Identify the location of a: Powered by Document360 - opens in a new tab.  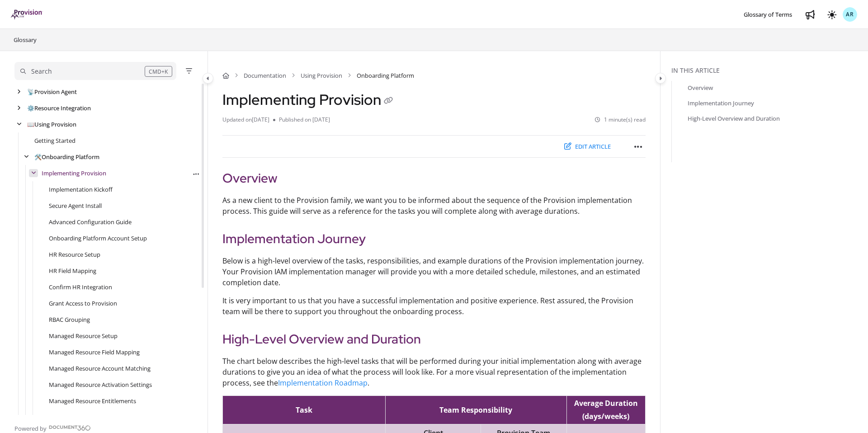
(53, 428).